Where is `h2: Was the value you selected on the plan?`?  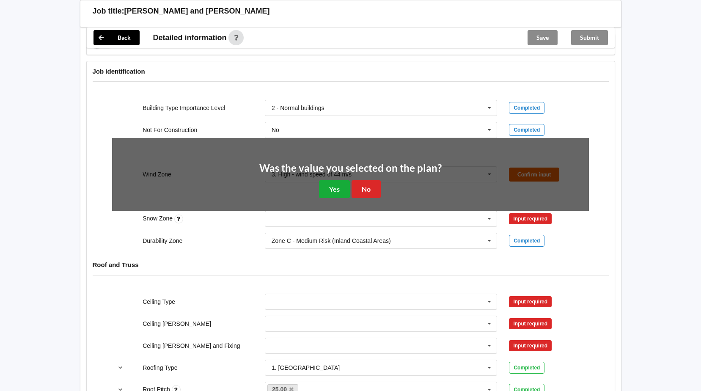
h2: Was the value you selected on the plan? is located at coordinates (350, 168).